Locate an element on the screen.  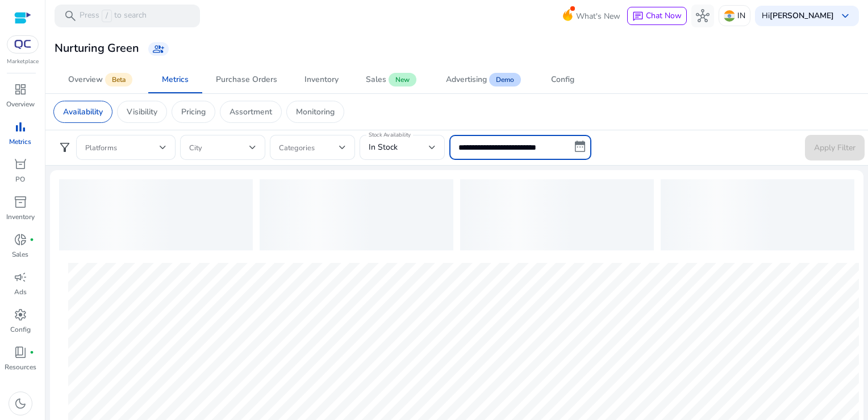
span: inventory_2 is located at coordinates (21, 202).